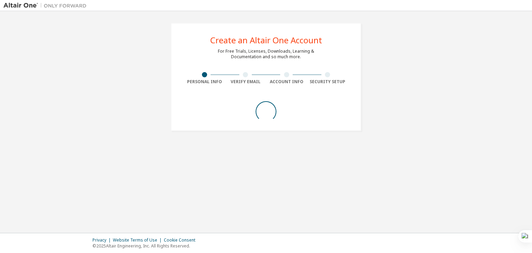 This screenshot has width=532, height=253. What do you see at coordinates (266, 40) in the screenshot?
I see `div: Create an Altair One Account` at bounding box center [266, 40].